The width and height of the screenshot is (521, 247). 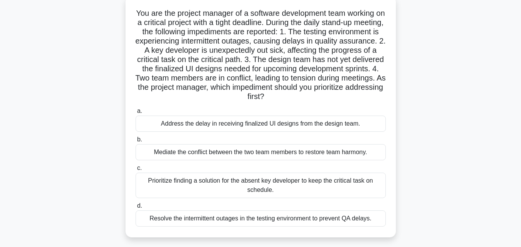 I want to click on h5: You are the project manager of a software development team working on a critical project with a t..., so click(x=261, y=55).